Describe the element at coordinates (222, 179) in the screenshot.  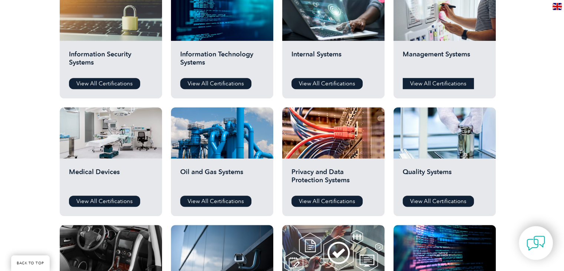
I see `h2: Oil and Gas Systems` at that location.